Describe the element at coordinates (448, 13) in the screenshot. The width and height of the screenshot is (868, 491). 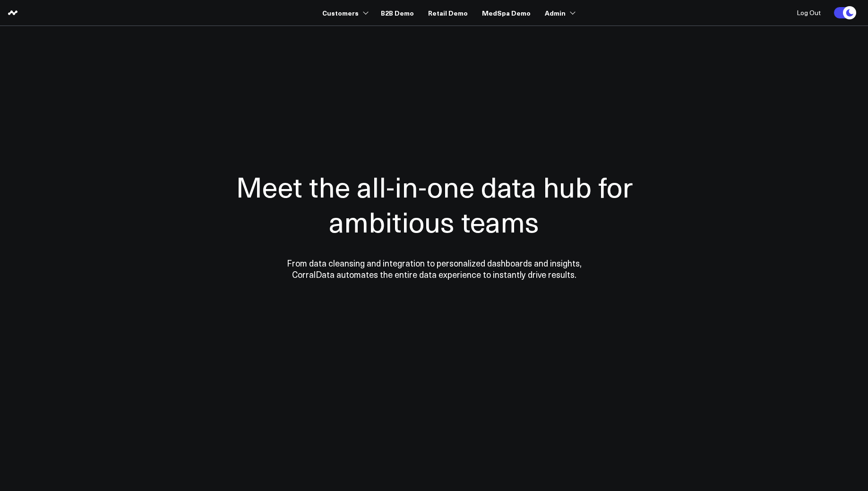
I see `a: Retail Demo` at that location.